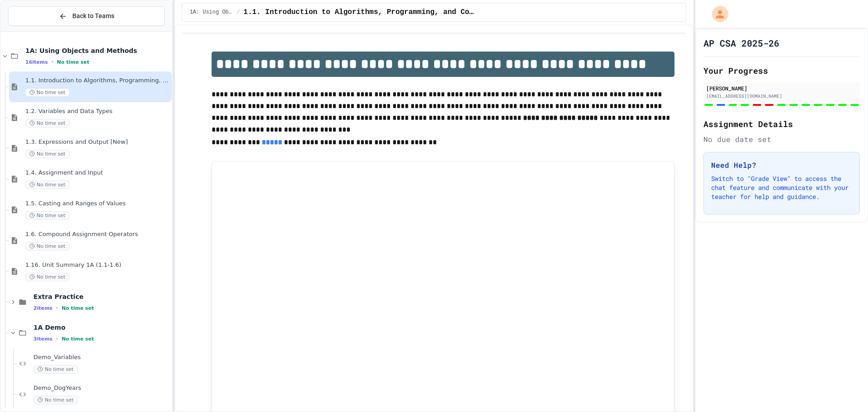  Describe the element at coordinates (717, 14) in the screenshot. I see `div: My Account` at that location.